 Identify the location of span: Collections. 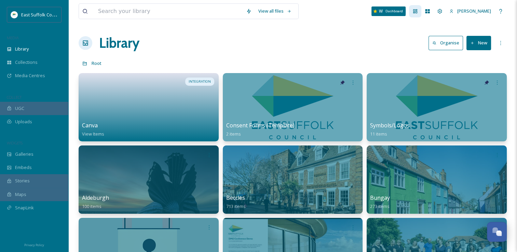
(26, 62).